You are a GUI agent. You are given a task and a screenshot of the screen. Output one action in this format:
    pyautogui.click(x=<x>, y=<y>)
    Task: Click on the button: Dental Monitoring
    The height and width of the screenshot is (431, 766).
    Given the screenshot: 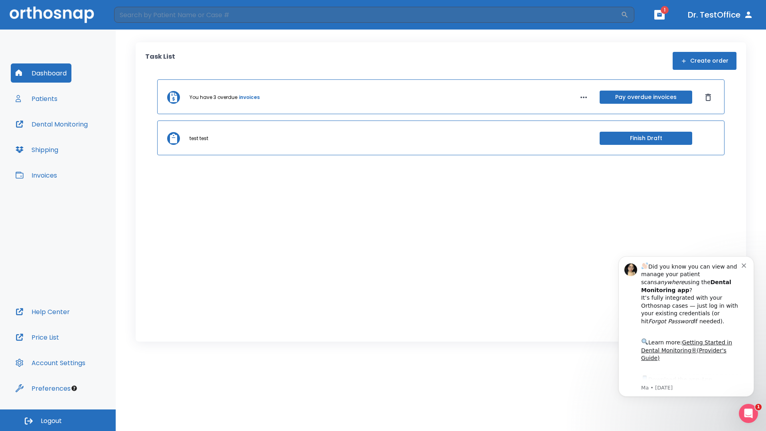 What is the action you would take?
    pyautogui.click(x=51, y=124)
    